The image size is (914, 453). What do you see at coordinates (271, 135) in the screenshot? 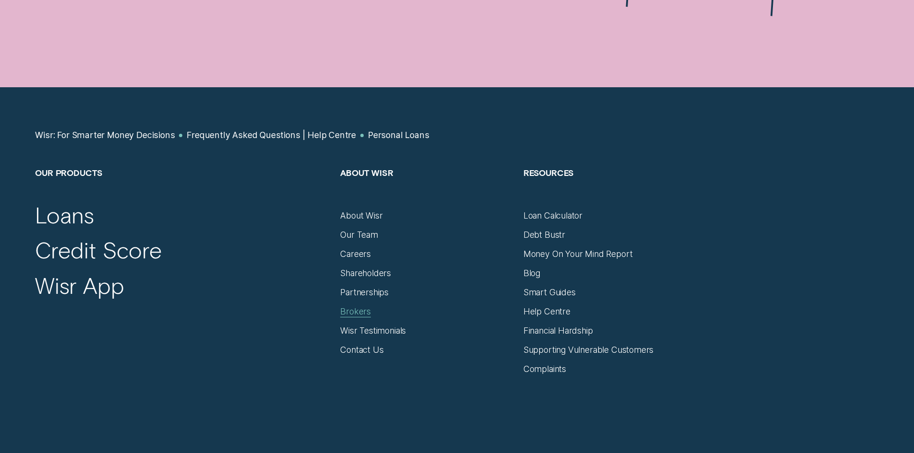
I see `div: Frequently Asked Questions | Help Centre` at bounding box center [271, 135].